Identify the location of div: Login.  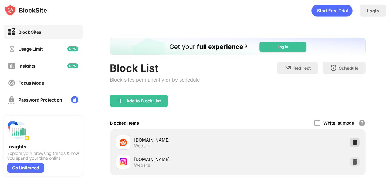
(372, 11).